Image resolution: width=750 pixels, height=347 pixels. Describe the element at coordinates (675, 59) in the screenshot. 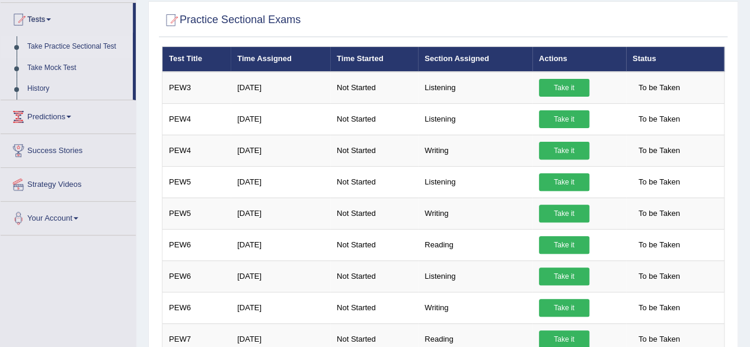

I see `th: Status` at that location.